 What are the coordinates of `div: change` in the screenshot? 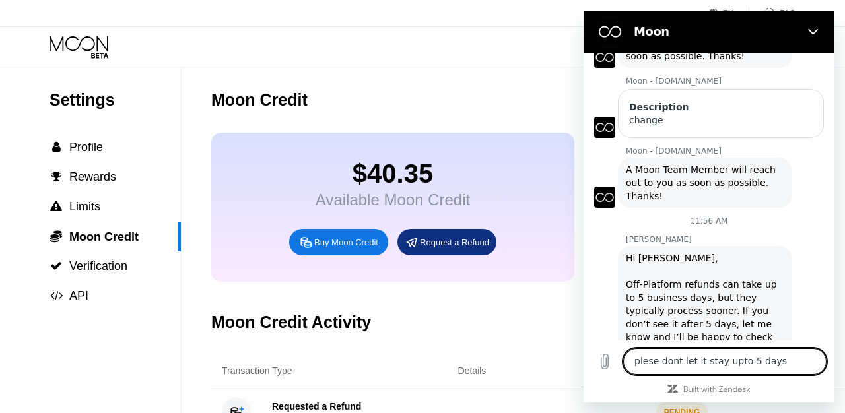 It's located at (137, 110).